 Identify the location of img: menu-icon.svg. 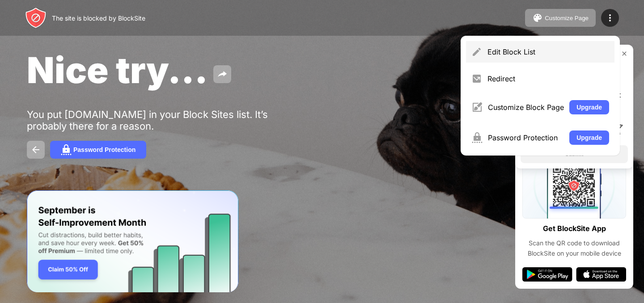
(610, 18).